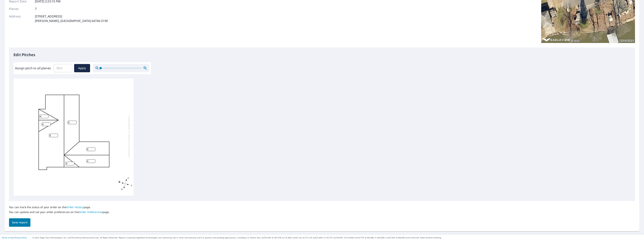 This screenshot has height=241, width=644. I want to click on p: You can update and set your order preferences on the page., so click(59, 212).